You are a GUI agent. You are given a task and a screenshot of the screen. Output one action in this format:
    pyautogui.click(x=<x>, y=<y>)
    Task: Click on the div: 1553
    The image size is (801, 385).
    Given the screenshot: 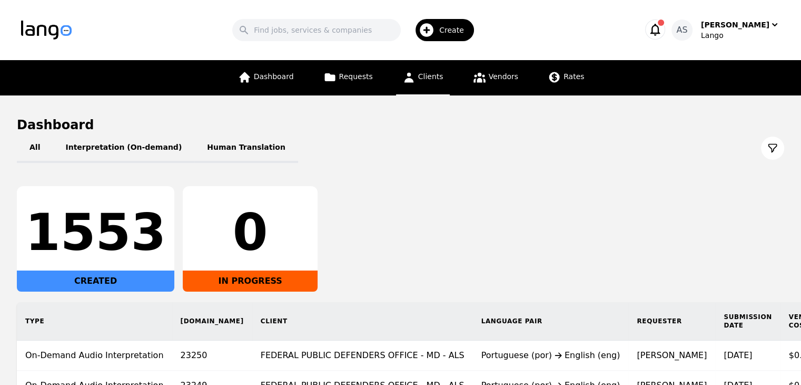 What is the action you would take?
    pyautogui.click(x=95, y=232)
    